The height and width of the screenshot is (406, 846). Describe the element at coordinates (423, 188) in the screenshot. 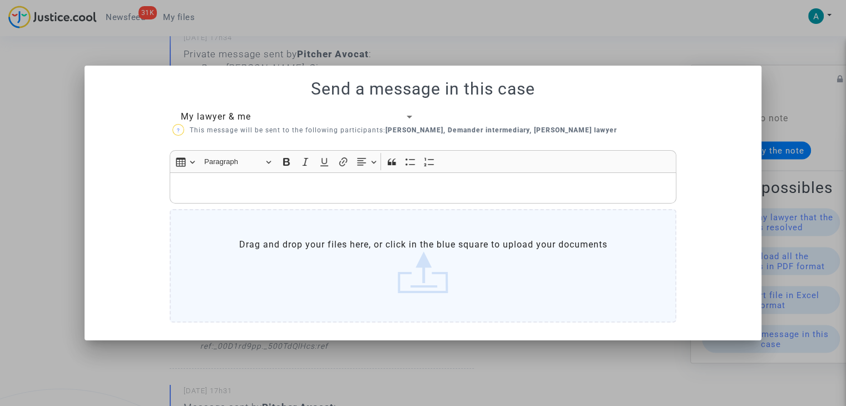

I see `div: Rich Text Editor, main` at that location.